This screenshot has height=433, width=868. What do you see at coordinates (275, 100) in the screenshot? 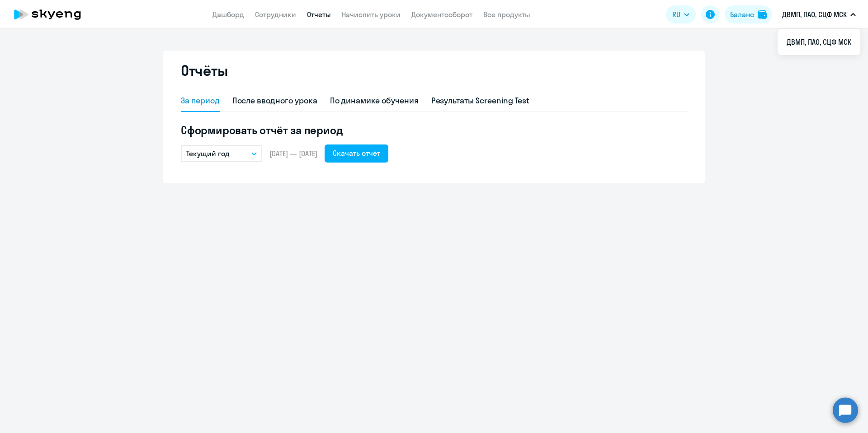
I see `div: После вводного урока` at bounding box center [275, 100].